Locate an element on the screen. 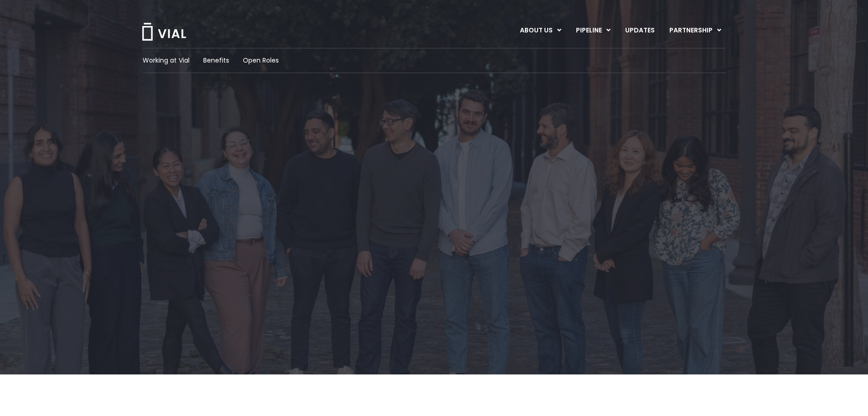 This screenshot has width=868, height=416. span: Open Roles is located at coordinates (261, 61).